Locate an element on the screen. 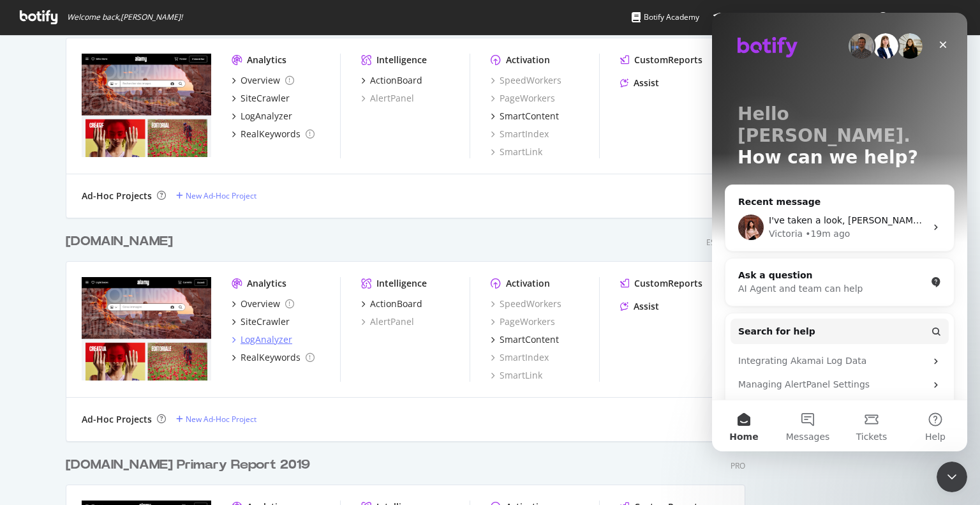  span: Search for help is located at coordinates (64, 318).